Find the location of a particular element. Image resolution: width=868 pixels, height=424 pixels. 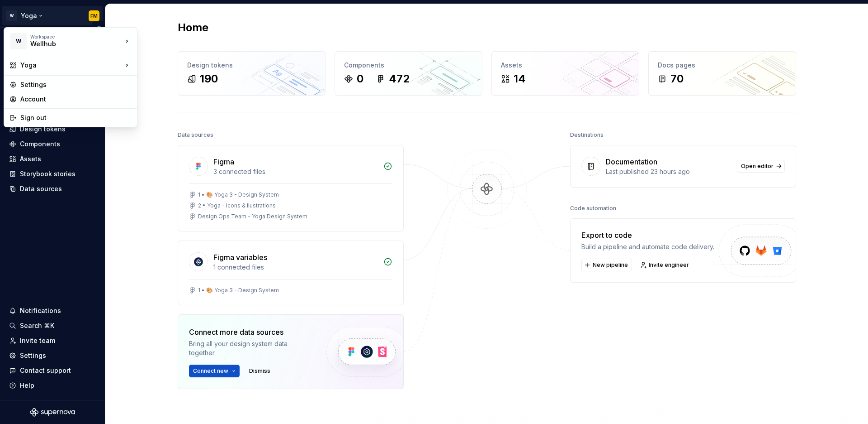

div: W is located at coordinates (19, 41).